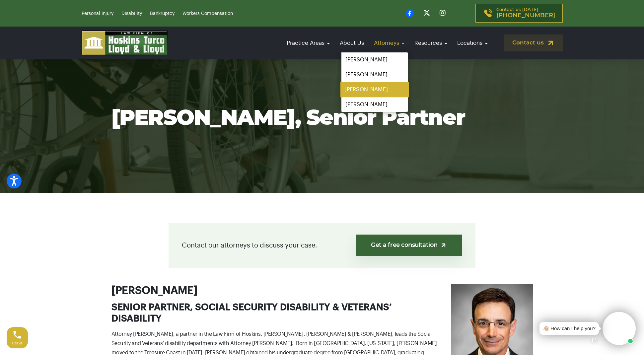 Image resolution: width=644 pixels, height=355 pixels. What do you see at coordinates (594, 340) in the screenshot?
I see `a: Open chat` at bounding box center [594, 340].